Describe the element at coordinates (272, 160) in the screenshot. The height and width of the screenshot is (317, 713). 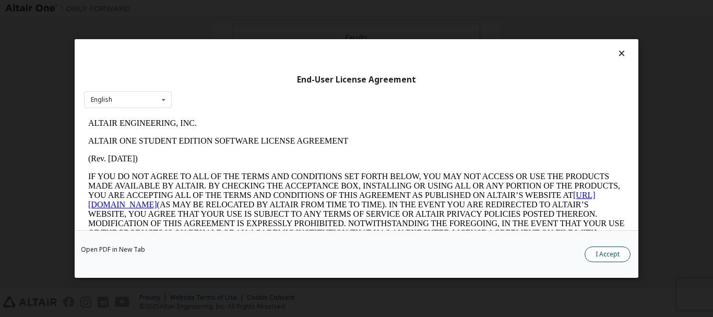
I see `p: This Altair One Student Edition Software License Agreement (“Agreement”) is between Altair Engine...` at that location.